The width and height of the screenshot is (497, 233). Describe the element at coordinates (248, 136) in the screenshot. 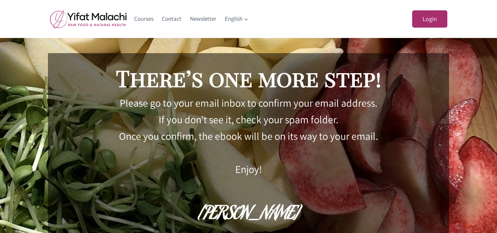

I see `p: Please go to your email inbox to confirm your email address. If you don’t see it, check your spam...` at that location.